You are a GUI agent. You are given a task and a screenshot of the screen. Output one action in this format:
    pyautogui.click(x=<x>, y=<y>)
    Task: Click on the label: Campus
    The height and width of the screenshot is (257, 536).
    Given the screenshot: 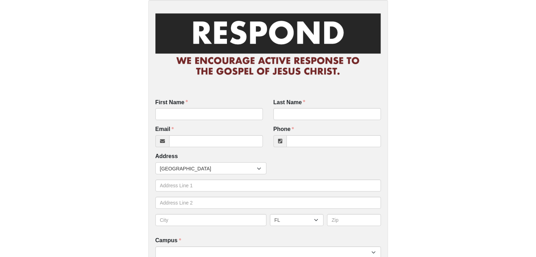 What is the action you would take?
    pyautogui.click(x=168, y=241)
    